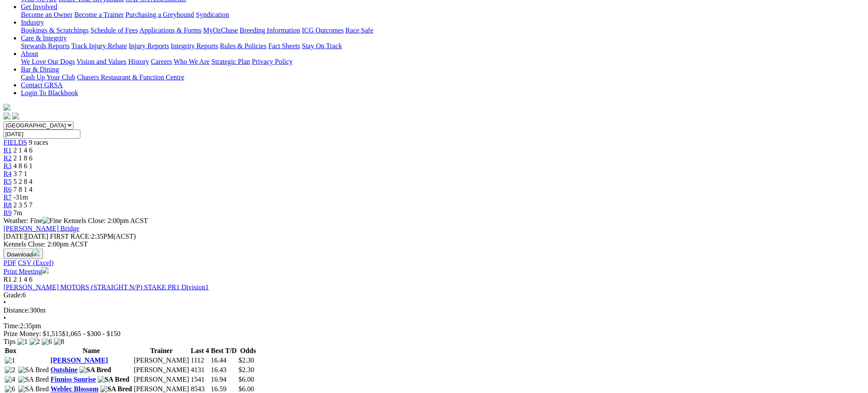 The image size is (868, 393). Describe the element at coordinates (7, 158) in the screenshot. I see `a: R2` at that location.